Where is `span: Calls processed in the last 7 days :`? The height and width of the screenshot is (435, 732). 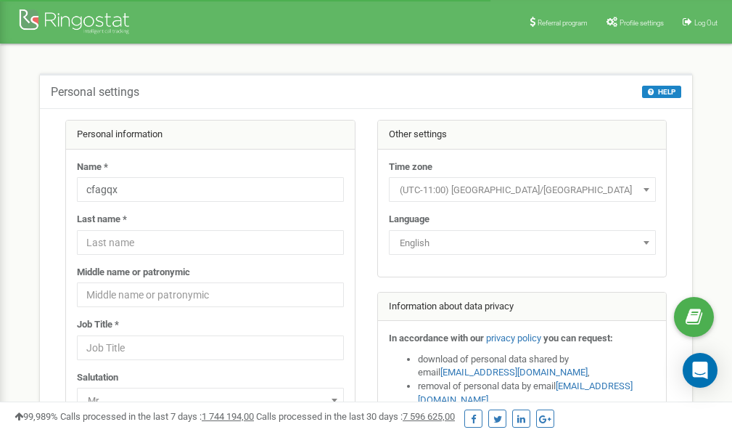 span: Calls processed in the last 7 days : is located at coordinates (157, 416).